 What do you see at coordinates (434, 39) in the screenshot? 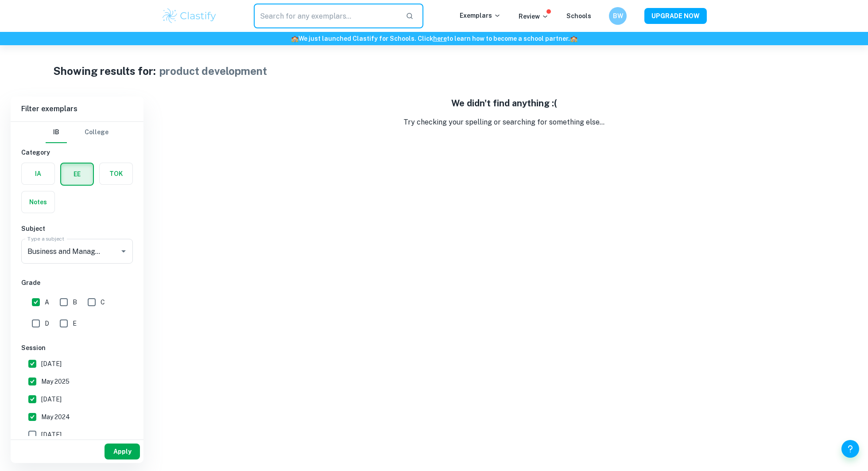
I see `h6: We just launched Clastify for Schools. Click to learn how to become a school partner.` at bounding box center [434, 39].